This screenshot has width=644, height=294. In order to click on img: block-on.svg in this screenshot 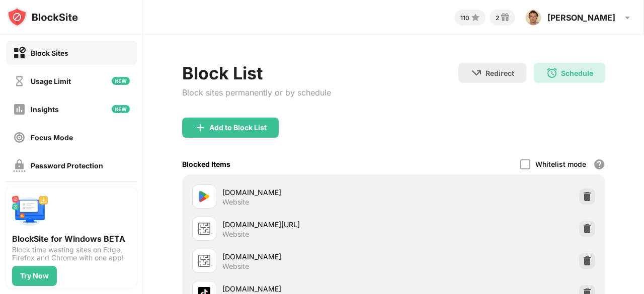, I will do `click(19, 53)`.